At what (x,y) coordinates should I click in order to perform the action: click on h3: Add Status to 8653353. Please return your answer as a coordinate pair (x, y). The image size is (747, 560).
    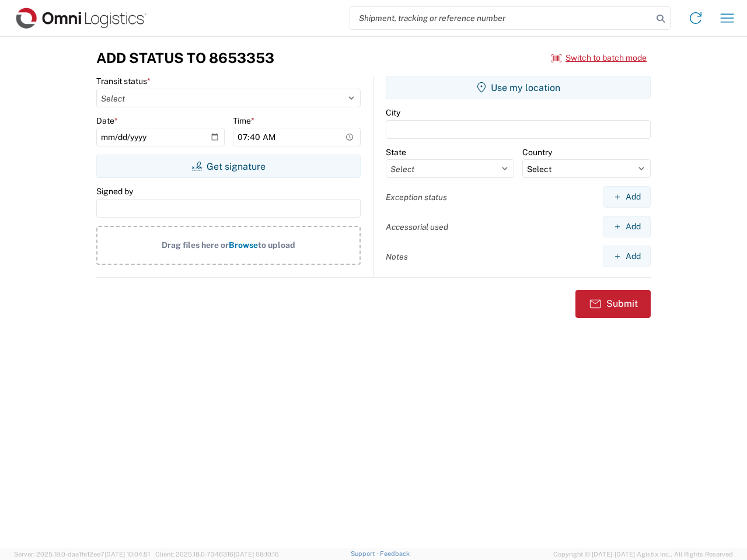
    Looking at the image, I should click on (185, 58).